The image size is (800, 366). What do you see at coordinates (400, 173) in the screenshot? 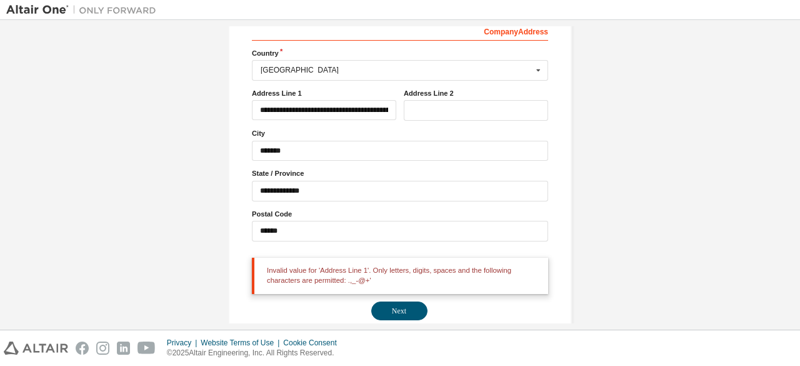
I see `label: State / Province` at bounding box center [400, 173].